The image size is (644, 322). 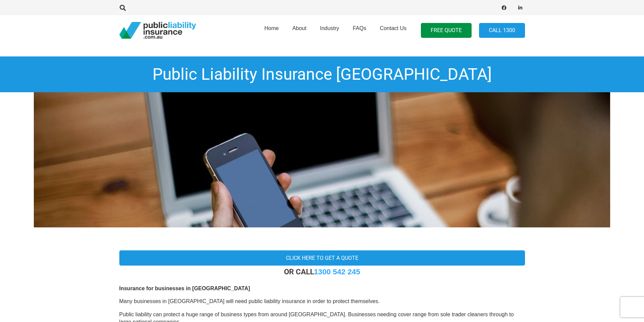 What do you see at coordinates (329, 28) in the screenshot?
I see `span: Industry` at bounding box center [329, 28].